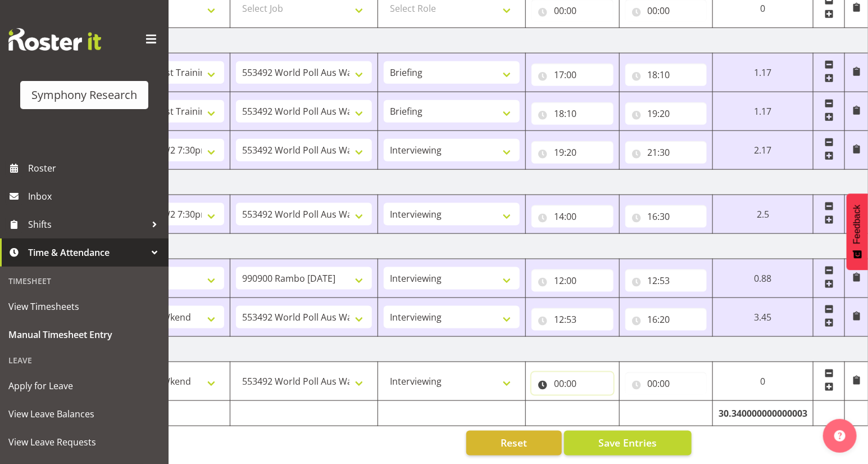  I want to click on img: help-xxl-2.png, so click(840, 435).